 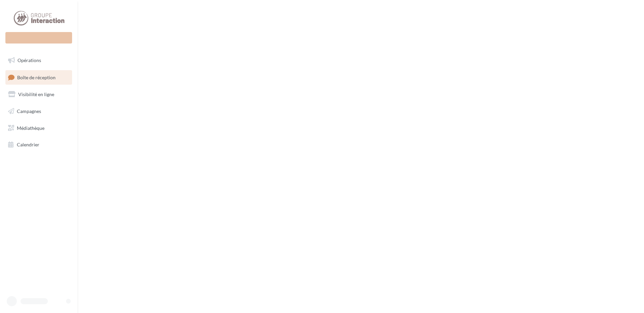 I want to click on a: Calendrier, so click(x=39, y=144).